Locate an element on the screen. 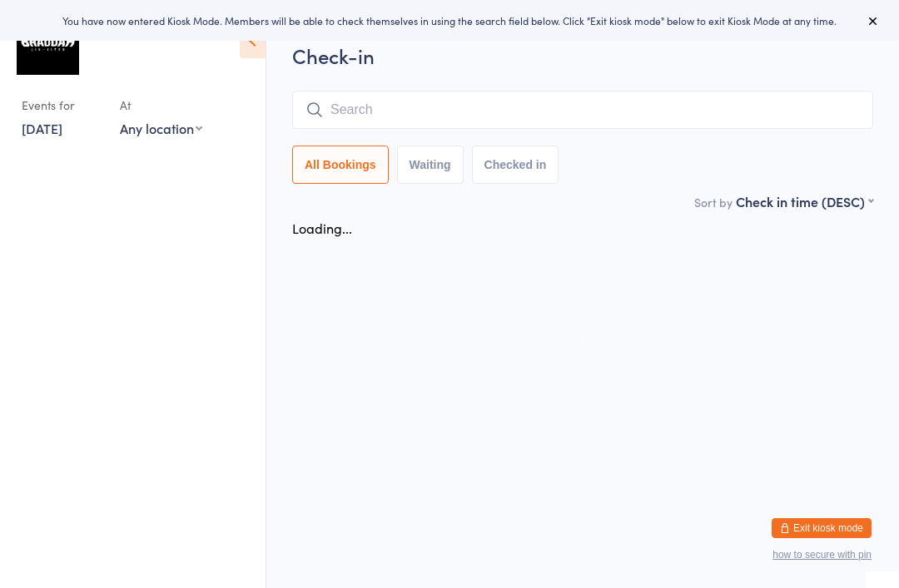 The height and width of the screenshot is (588, 899). img: Braddah Jiu Jitsu Artarmon is located at coordinates (48, 43).